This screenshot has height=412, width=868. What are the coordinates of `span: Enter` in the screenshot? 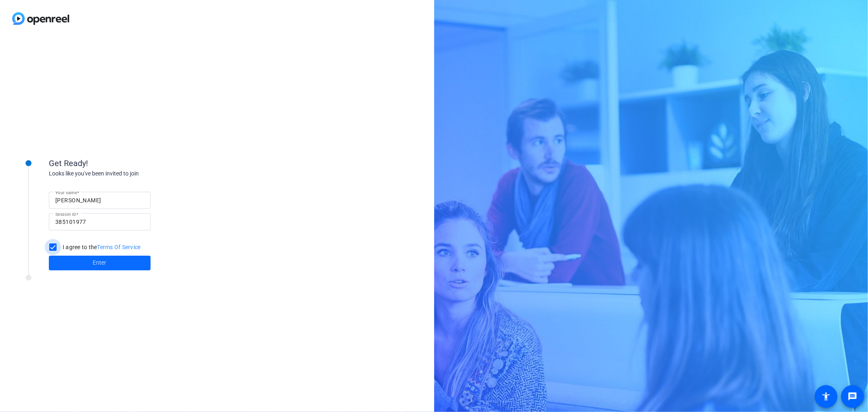 It's located at (100, 263).